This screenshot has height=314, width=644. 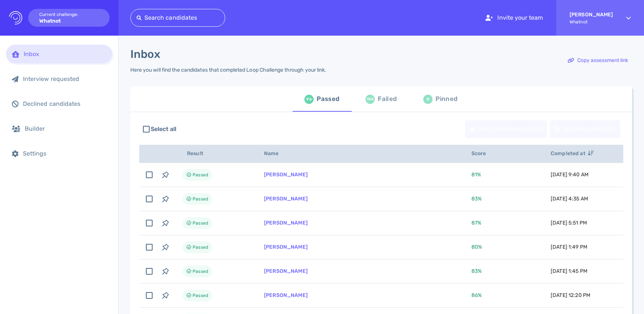 I want to click on span: 80 %, so click(x=477, y=247).